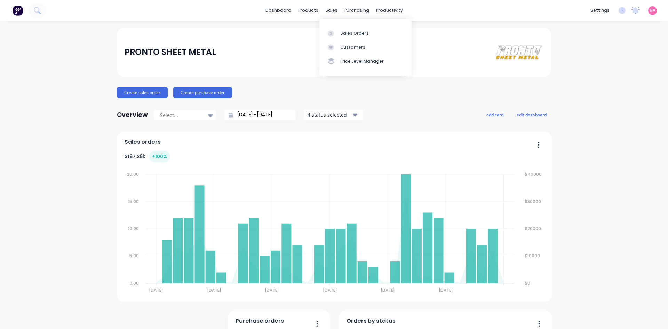  Describe the element at coordinates (600, 10) in the screenshot. I see `div: settings` at that location.